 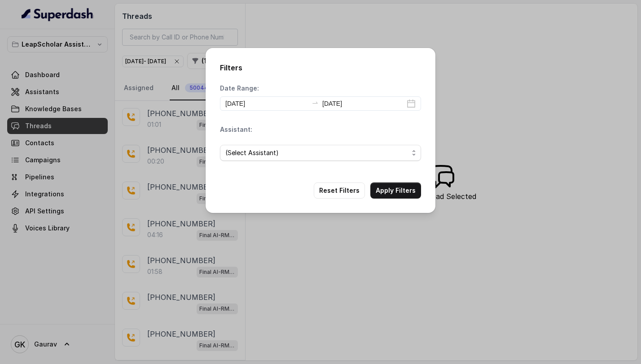 What do you see at coordinates (320, 153) in the screenshot?
I see `button: (Select Assistant)` at bounding box center [320, 153].